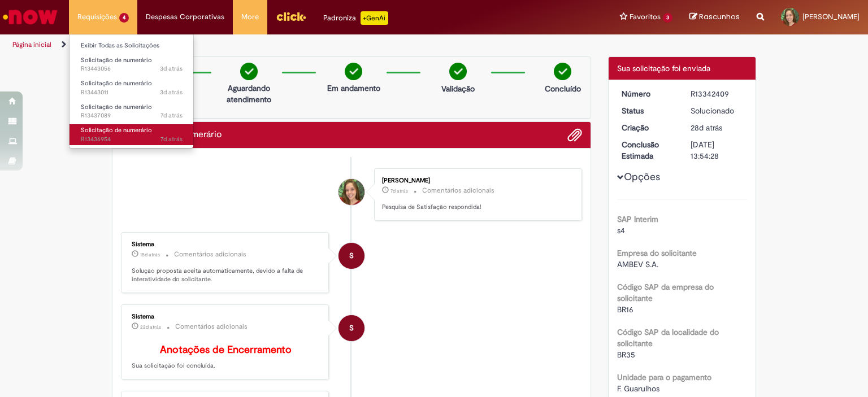 Image resolution: width=868 pixels, height=397 pixels. What do you see at coordinates (351, 192) in the screenshot?
I see `div: Giovanna Costa Lima` at bounding box center [351, 192].